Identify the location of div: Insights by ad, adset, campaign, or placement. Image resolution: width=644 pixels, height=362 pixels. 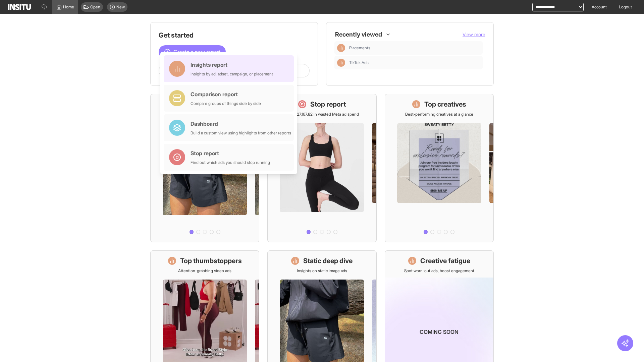
(232, 74).